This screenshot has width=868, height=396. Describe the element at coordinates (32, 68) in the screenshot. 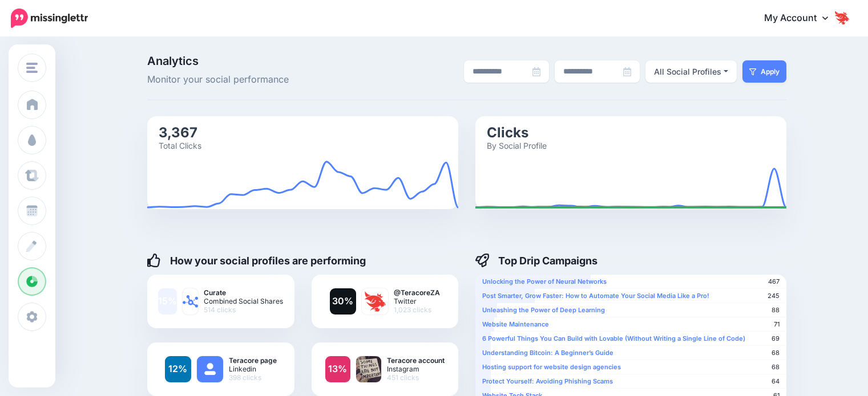

I see `img: menu.png` at that location.